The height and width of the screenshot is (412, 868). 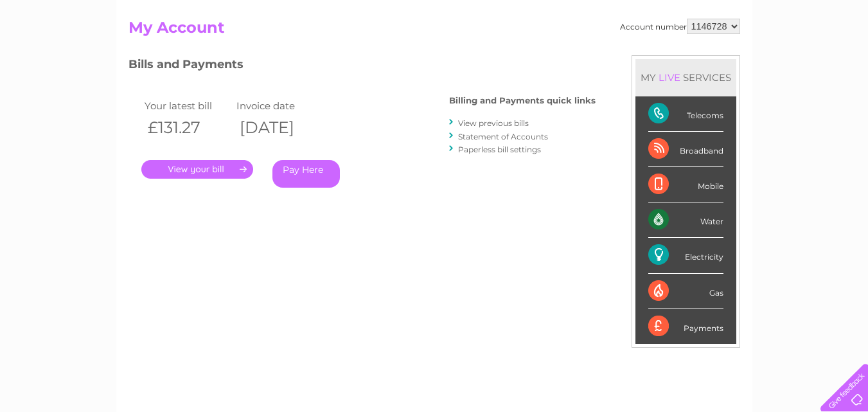 I want to click on div: LIVE, so click(x=670, y=77).